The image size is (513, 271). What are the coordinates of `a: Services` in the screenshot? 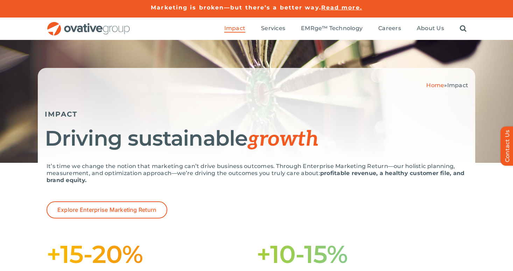 It's located at (273, 29).